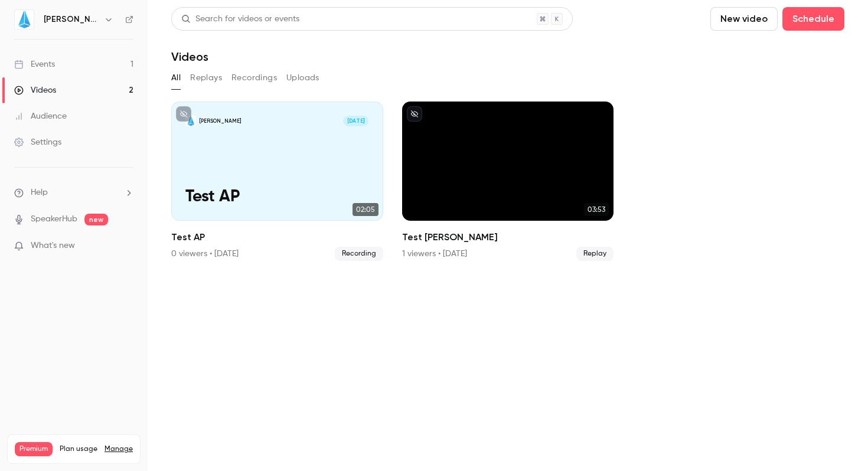 This screenshot has width=868, height=471. What do you see at coordinates (54, 219) in the screenshot?
I see `a: SpeakerHub` at bounding box center [54, 219].